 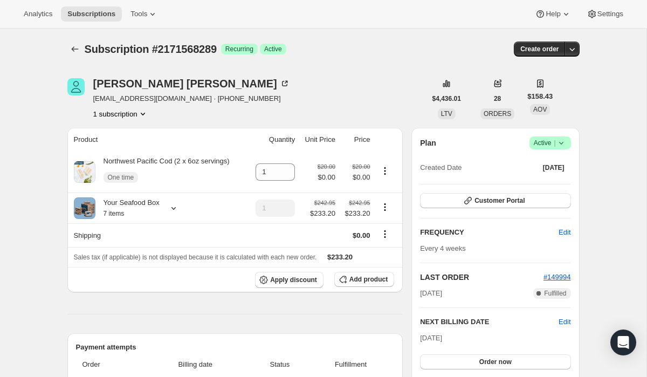 What do you see at coordinates (239, 49) in the screenshot?
I see `span: Recurring` at bounding box center [239, 49].